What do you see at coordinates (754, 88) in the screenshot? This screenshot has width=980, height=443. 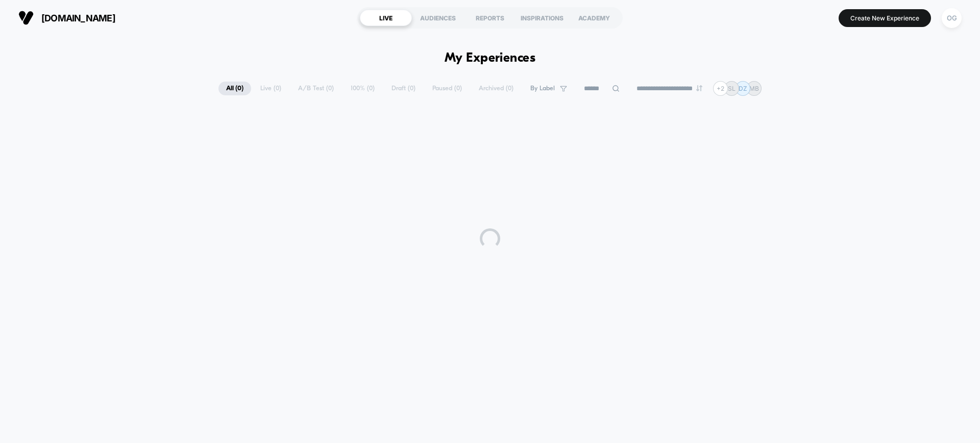 I see `p: MB` at bounding box center [754, 88].